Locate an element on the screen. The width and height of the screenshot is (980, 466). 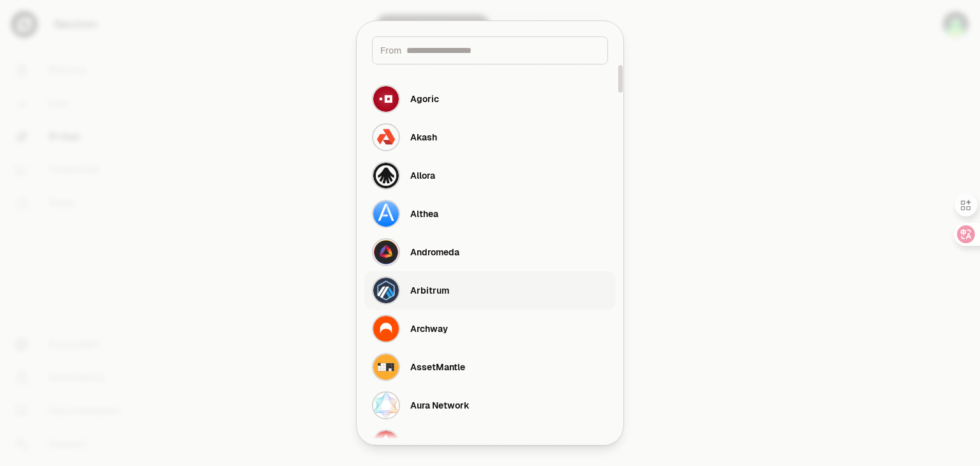
button: AssetMantle LogoAssetMantle is located at coordinates (490, 367).